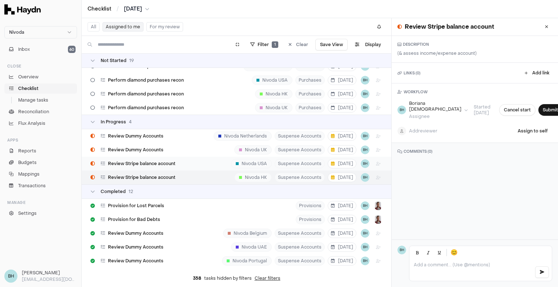 The image size is (558, 287). I want to click on span: Mappings, so click(29, 174).